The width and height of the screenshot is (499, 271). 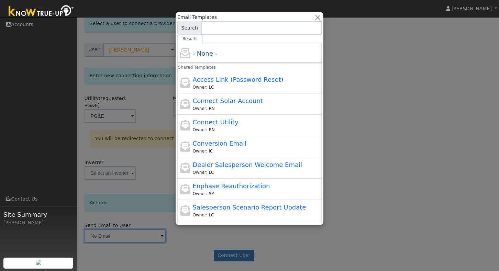 I want to click on span: - None -, so click(x=205, y=53).